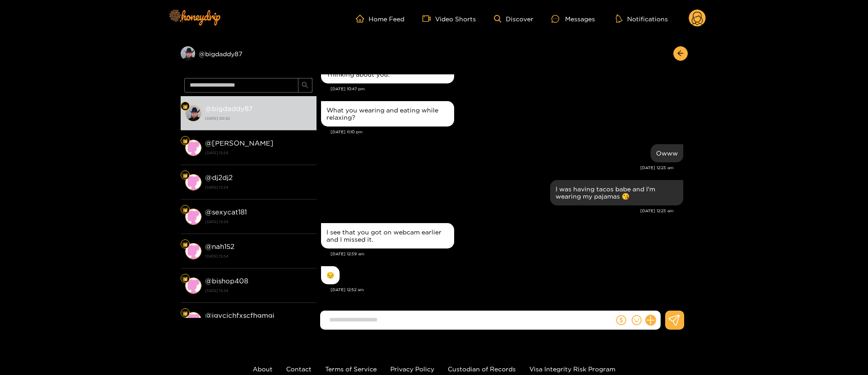 The image size is (868, 375). What do you see at coordinates (226, 212) in the screenshot?
I see `strong: @ sexycat181` at bounding box center [226, 212].